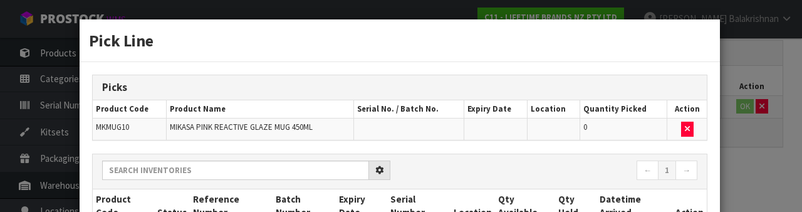  Describe the element at coordinates (260, 109) in the screenshot. I see `th: Product Name` at that location.